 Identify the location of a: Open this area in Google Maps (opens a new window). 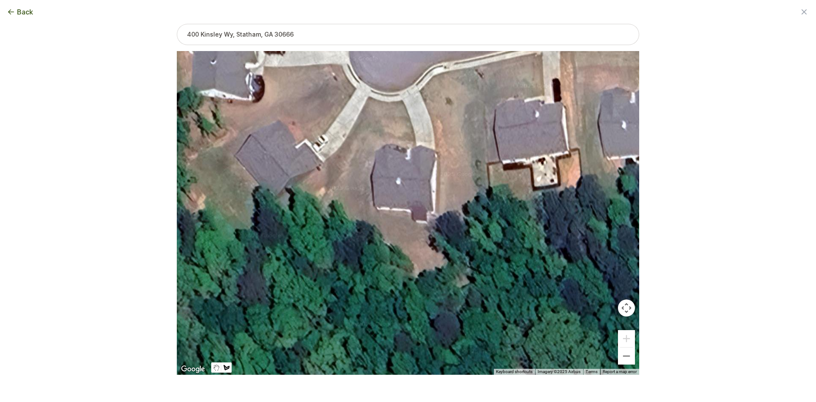
(193, 369).